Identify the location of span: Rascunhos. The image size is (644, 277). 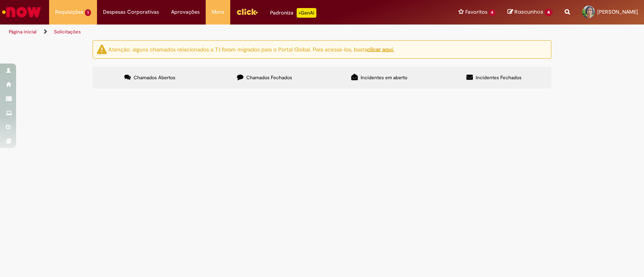
(529, 12).